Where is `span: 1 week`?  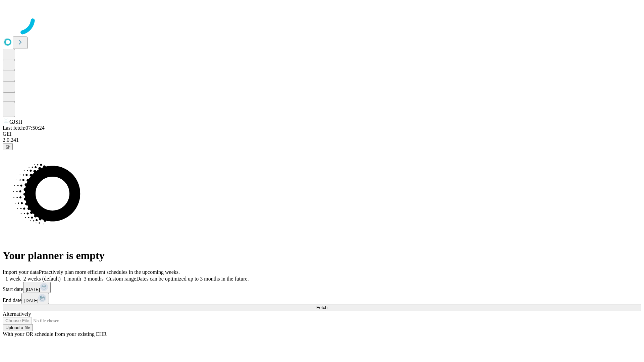
span: 1 week is located at coordinates (13, 278).